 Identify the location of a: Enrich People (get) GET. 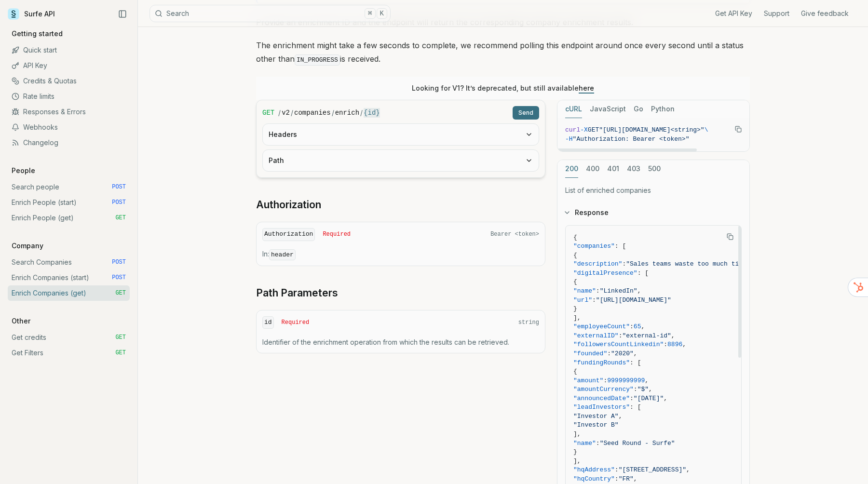
(69, 217).